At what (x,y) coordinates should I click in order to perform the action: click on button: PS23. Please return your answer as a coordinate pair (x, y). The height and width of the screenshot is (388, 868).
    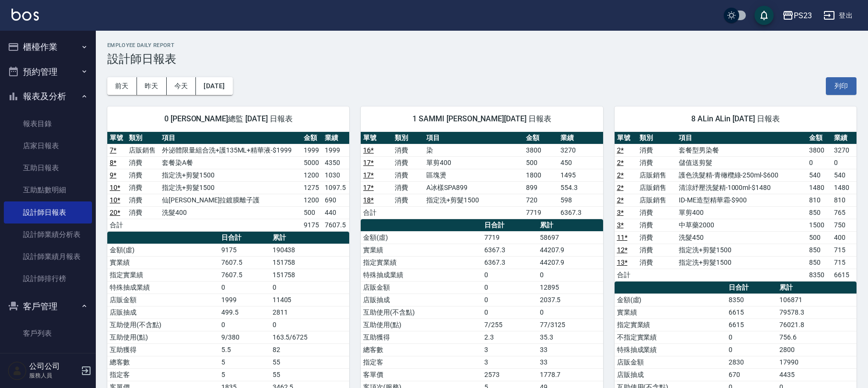
    Looking at the image, I should click on (797, 15).